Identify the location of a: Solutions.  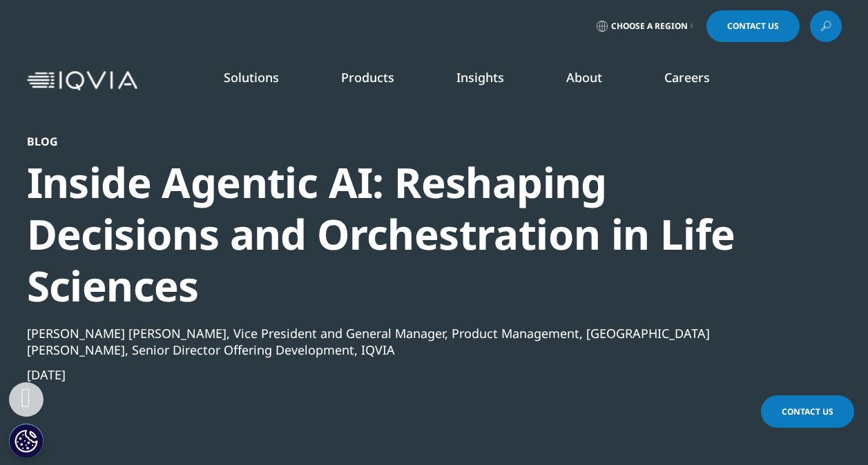
(251, 77).